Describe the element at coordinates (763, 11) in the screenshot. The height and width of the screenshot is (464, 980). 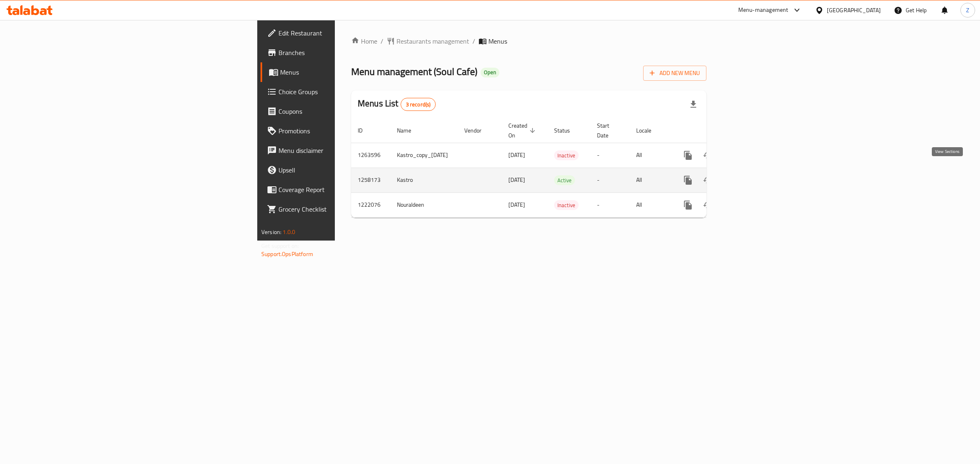
I see `div: Menu-management` at that location.